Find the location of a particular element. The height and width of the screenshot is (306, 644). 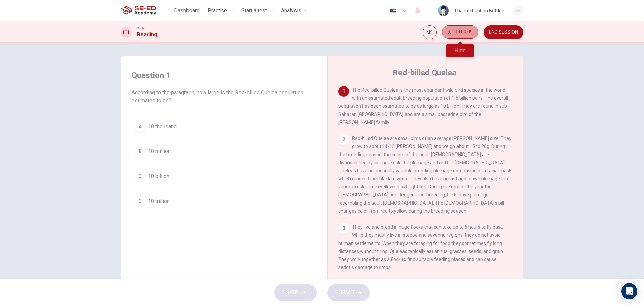

button: D10 trillion is located at coordinates (224, 201).